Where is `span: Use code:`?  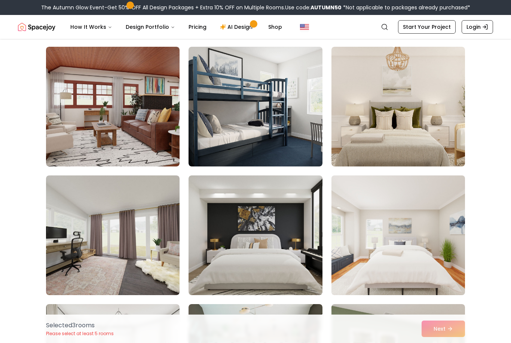 span: Use code: is located at coordinates (313, 7).